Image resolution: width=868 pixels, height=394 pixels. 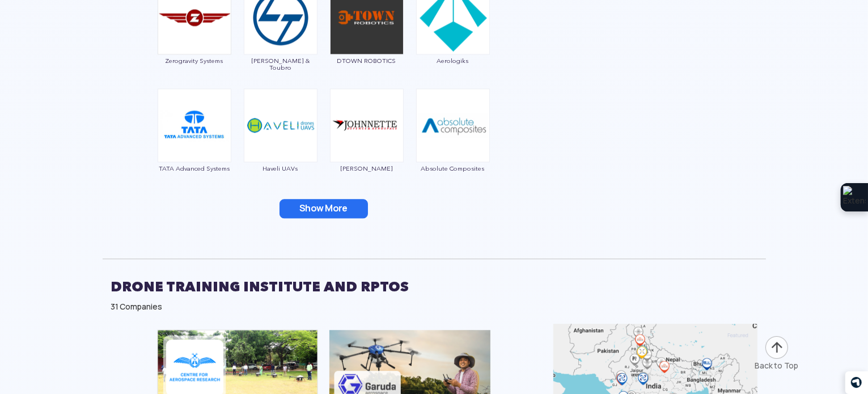 What do you see at coordinates (194, 145) in the screenshot?
I see `a: TATA Advanced Systems` at bounding box center [194, 145].